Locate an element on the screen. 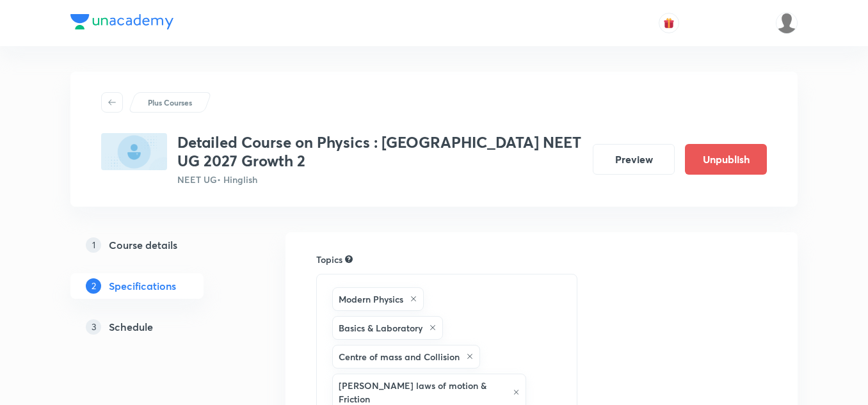 Image resolution: width=868 pixels, height=405 pixels. h5: Schedule is located at coordinates (131, 326).